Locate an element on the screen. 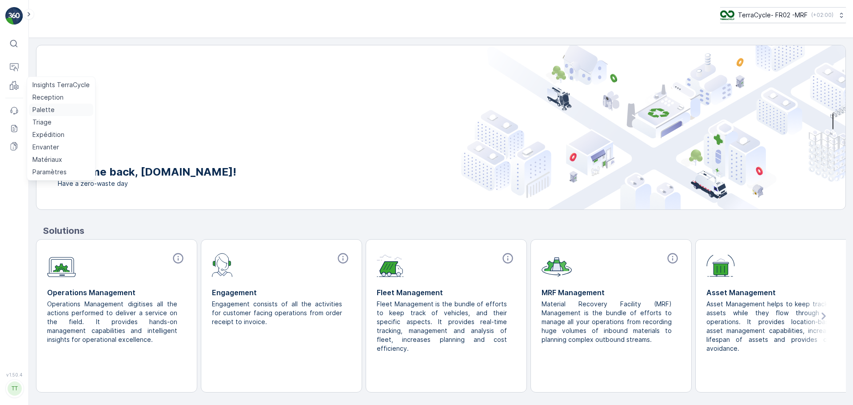 This screenshot has height=405, width=853. img: city illustration is located at coordinates (653, 127).